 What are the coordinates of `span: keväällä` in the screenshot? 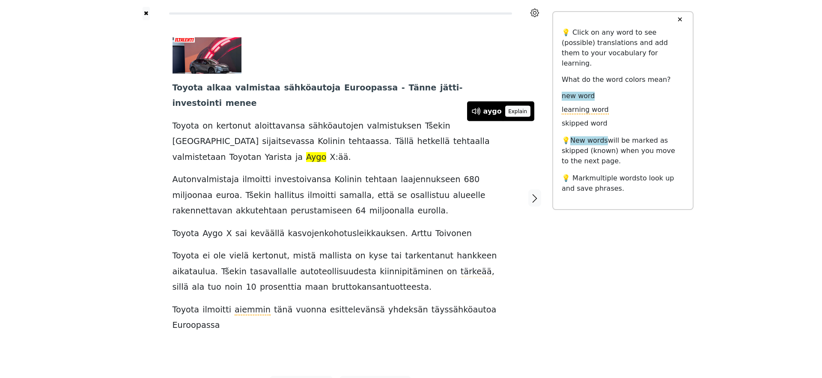 It's located at (268, 233).